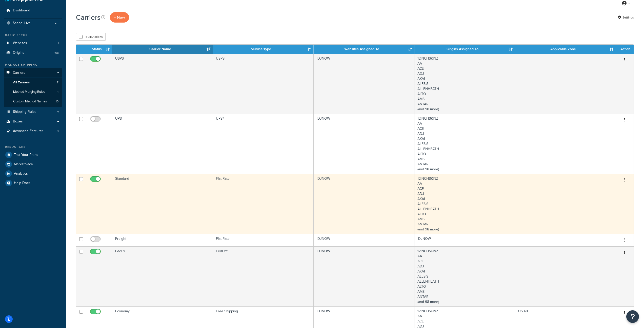  What do you see at coordinates (28, 131) in the screenshot?
I see `span: Advanced Features` at bounding box center [28, 131].